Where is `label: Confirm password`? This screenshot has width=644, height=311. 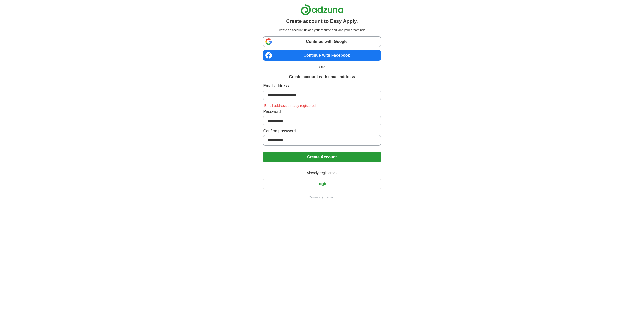 label: Confirm password is located at coordinates (322, 131).